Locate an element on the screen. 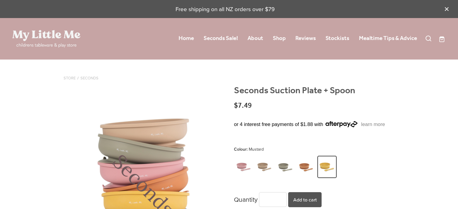  a: Shop is located at coordinates (279, 39).